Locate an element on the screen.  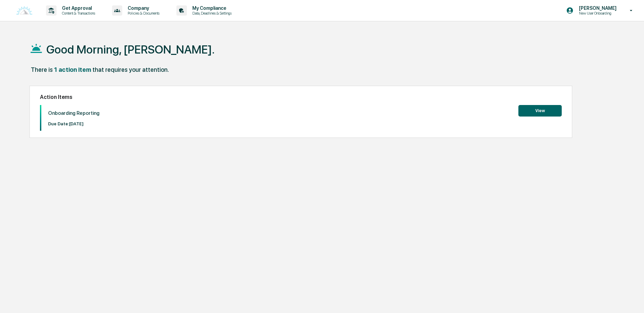
button: View is located at coordinates (540, 111).